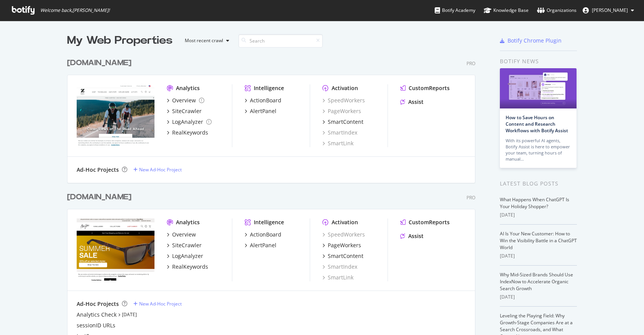 The height and width of the screenshot is (335, 644). I want to click on div: Botify news, so click(538, 62).